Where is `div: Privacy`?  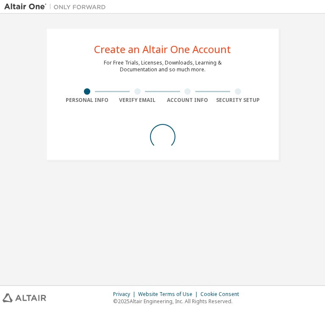 div: Privacy is located at coordinates (126, 294).